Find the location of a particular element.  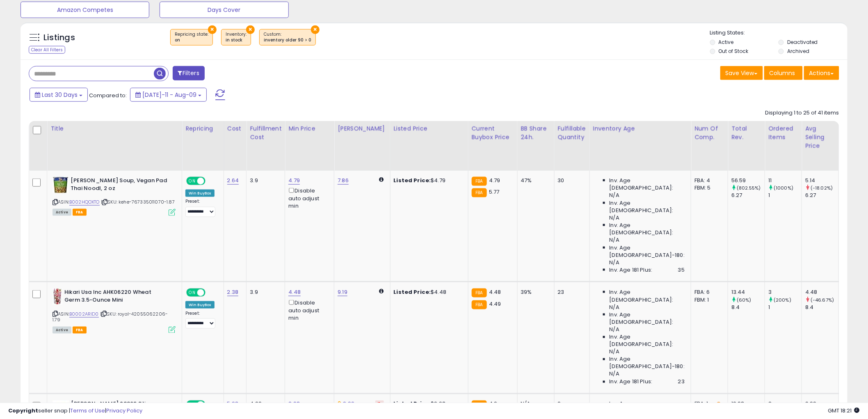

div: Disable auto adjust min is located at coordinates (308, 310).